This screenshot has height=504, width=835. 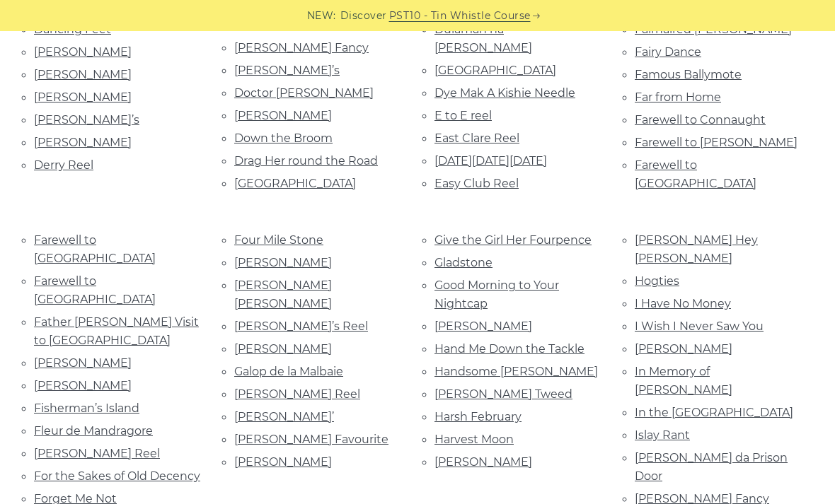 I want to click on a: East Clare Reel, so click(x=477, y=138).